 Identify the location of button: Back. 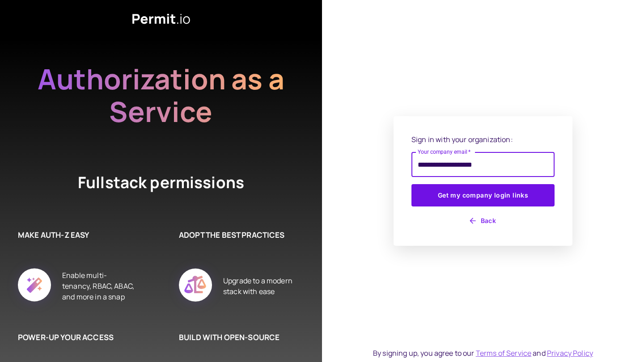
(483, 221).